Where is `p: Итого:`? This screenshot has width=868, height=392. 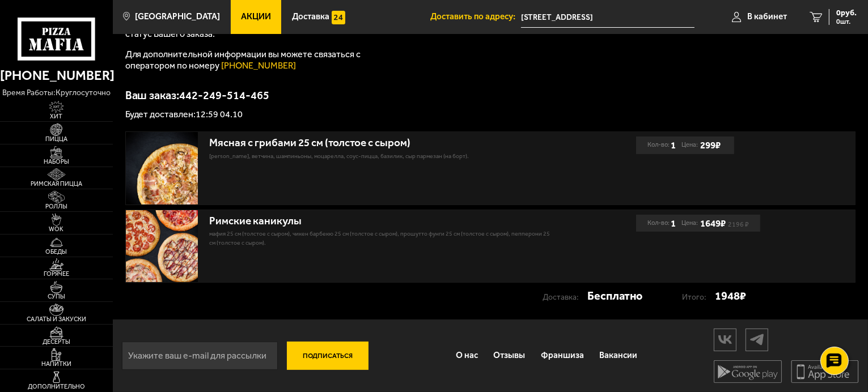 p: Итого: is located at coordinates (698, 297).